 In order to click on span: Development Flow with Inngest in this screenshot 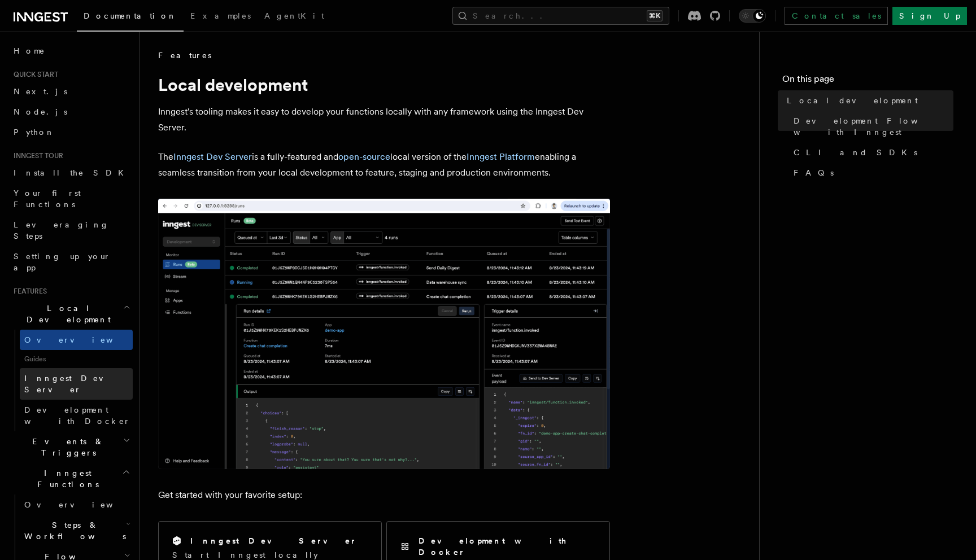, I will do `click(873, 126)`.